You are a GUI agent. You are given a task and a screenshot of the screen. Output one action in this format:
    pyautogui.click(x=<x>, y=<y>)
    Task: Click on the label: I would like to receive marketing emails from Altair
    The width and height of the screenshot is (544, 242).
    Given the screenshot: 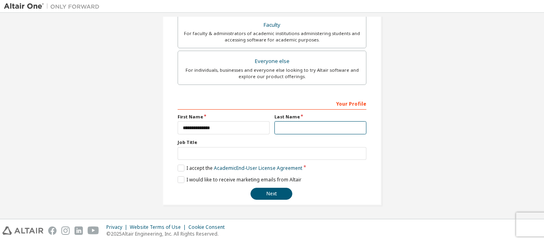 What is the action you would take?
    pyautogui.click(x=239, y=179)
    